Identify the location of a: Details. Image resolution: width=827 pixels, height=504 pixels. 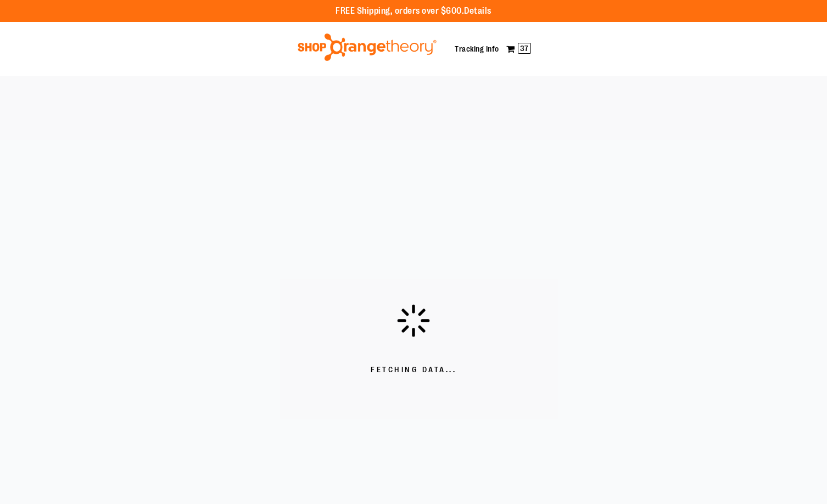
(478, 11).